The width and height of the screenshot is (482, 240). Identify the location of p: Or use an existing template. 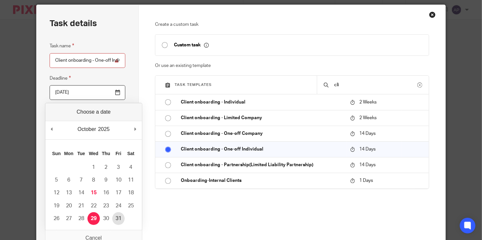
(292, 66).